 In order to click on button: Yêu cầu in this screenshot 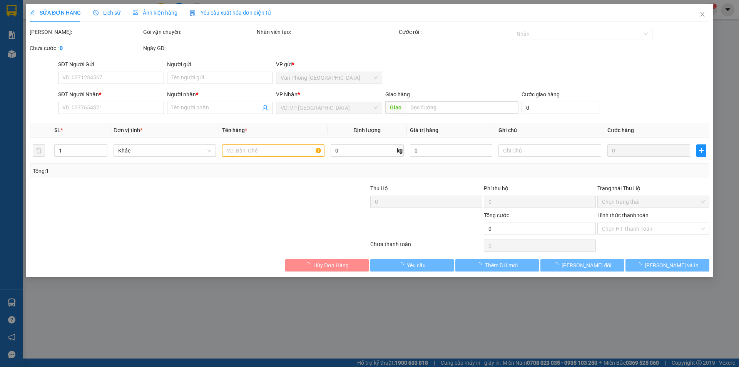, I will do `click(412, 265)`.